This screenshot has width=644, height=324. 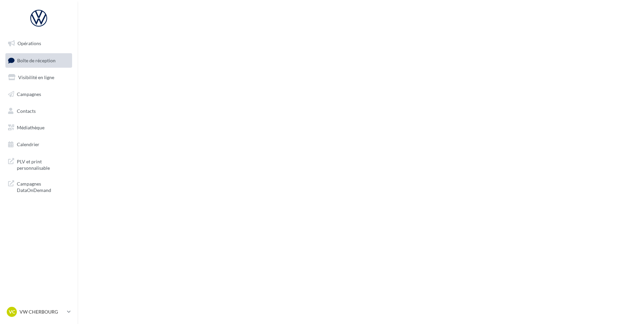 I want to click on a: Campagnes, so click(x=39, y=94).